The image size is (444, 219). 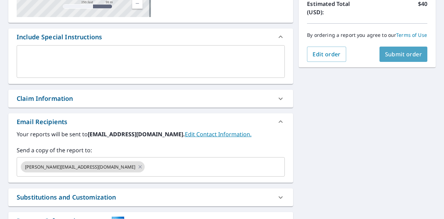 What do you see at coordinates (151, 150) in the screenshot?
I see `label: Send a copy of the report to:` at bounding box center [151, 150].